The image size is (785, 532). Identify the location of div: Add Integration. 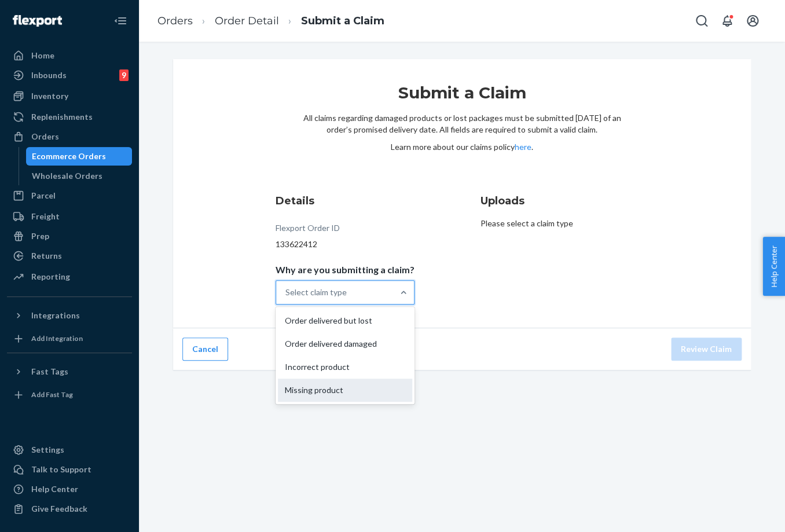
(57, 338).